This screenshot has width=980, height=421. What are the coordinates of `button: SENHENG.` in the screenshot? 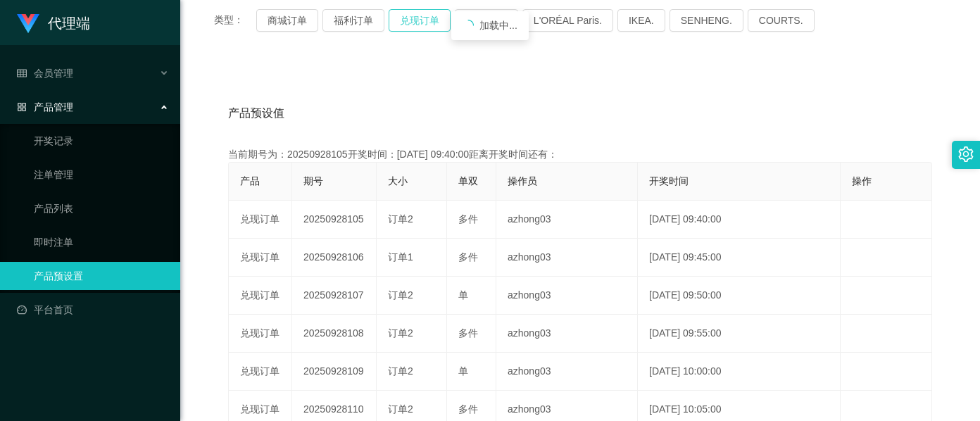 It's located at (706, 20).